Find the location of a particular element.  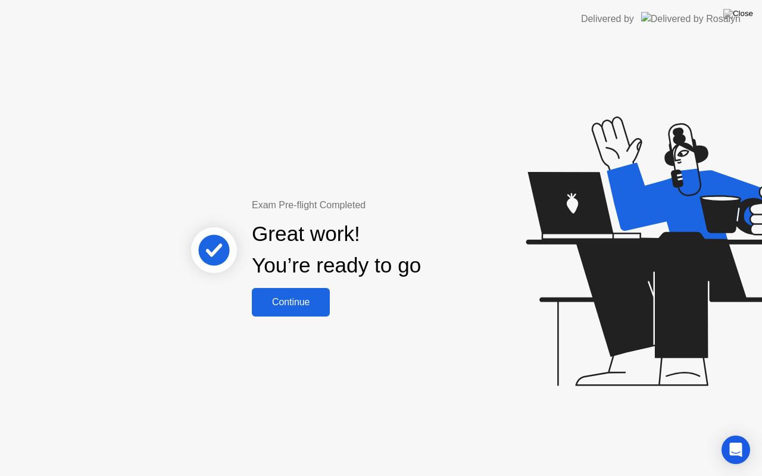

div: Open Intercom Messenger is located at coordinates (736, 450).